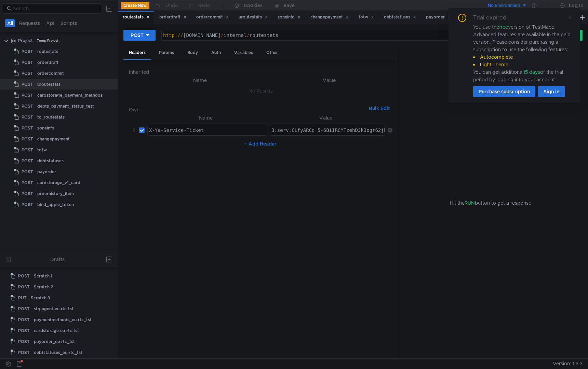  What do you see at coordinates (522, 76) in the screenshot?
I see `div: You can get additional of the trial period by logging into your account.` at bounding box center [522, 76].